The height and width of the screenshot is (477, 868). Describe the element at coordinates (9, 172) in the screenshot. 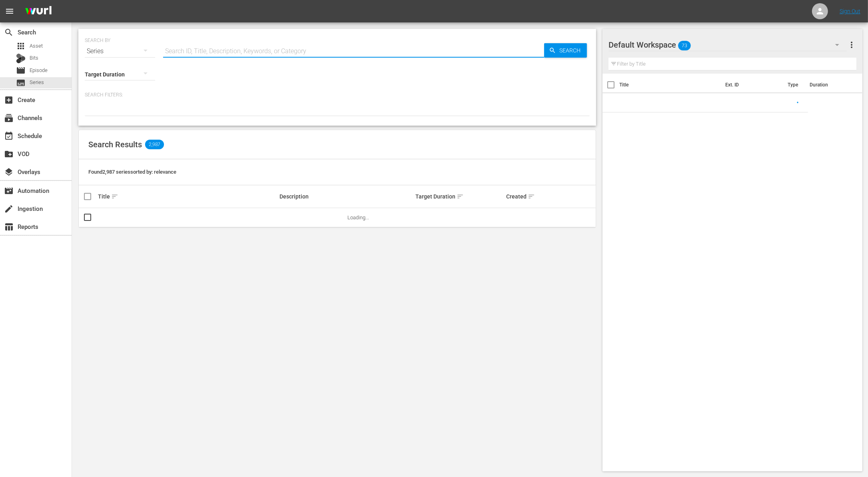

I see `span: Overlays` at that location.